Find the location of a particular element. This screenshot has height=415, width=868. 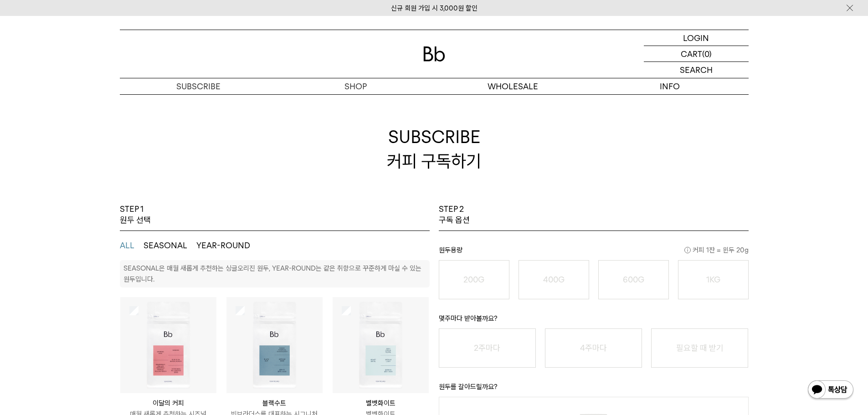

button: 2주마다 is located at coordinates (487, 349).